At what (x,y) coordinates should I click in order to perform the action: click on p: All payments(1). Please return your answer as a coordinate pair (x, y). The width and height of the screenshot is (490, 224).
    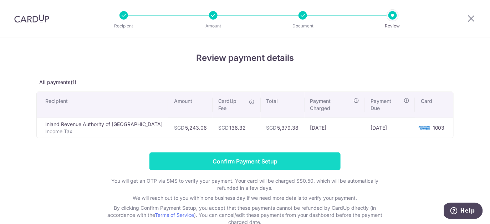
    Looking at the image, I should click on (245, 82).